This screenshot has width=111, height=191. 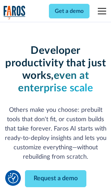 I want to click on strong: Developer productivity that just works,, so click(x=56, y=63).